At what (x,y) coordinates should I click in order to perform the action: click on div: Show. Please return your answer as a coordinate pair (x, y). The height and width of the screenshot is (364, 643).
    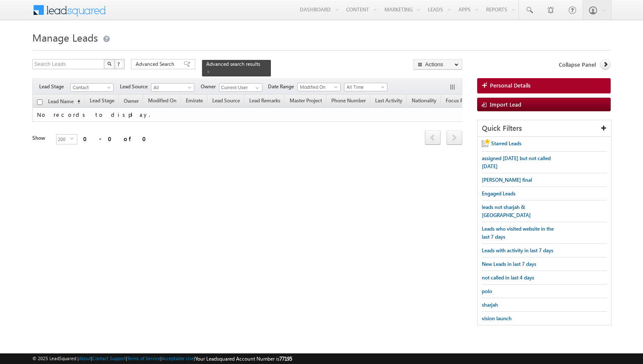
    Looking at the image, I should click on (41, 138).